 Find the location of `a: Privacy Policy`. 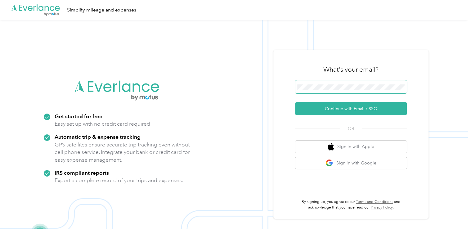

a: Privacy Policy is located at coordinates (382, 207).